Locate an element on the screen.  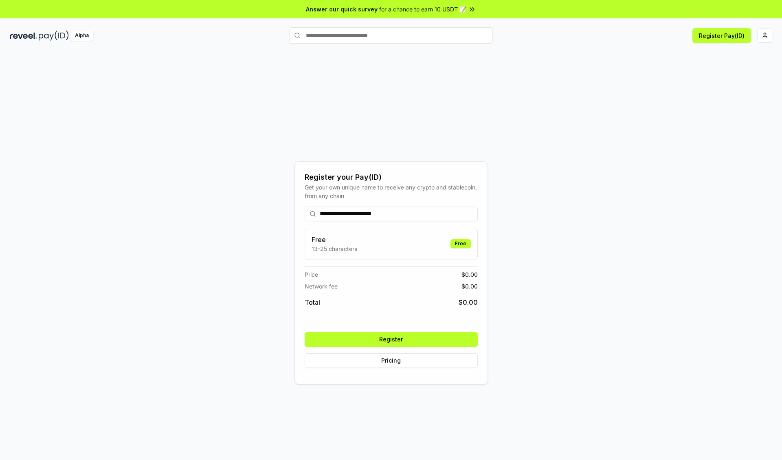
div: Register your Pay(ID) is located at coordinates (391, 177).